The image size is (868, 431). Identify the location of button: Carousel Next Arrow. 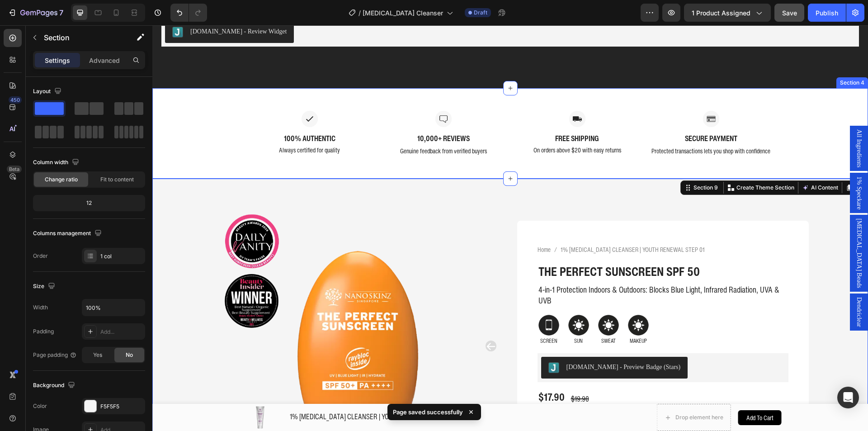
(339, 321).